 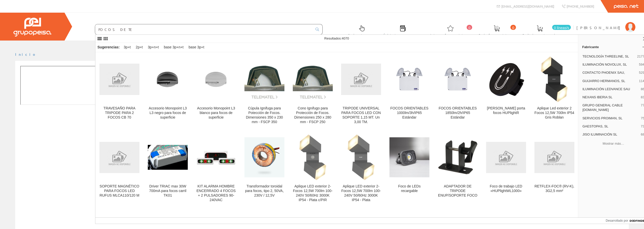 What do you see at coordinates (264, 157) in the screenshot?
I see `img: Transformador toroidal para focos, tipo 2, 50VA, 230V / 12,5V` at bounding box center [264, 157].